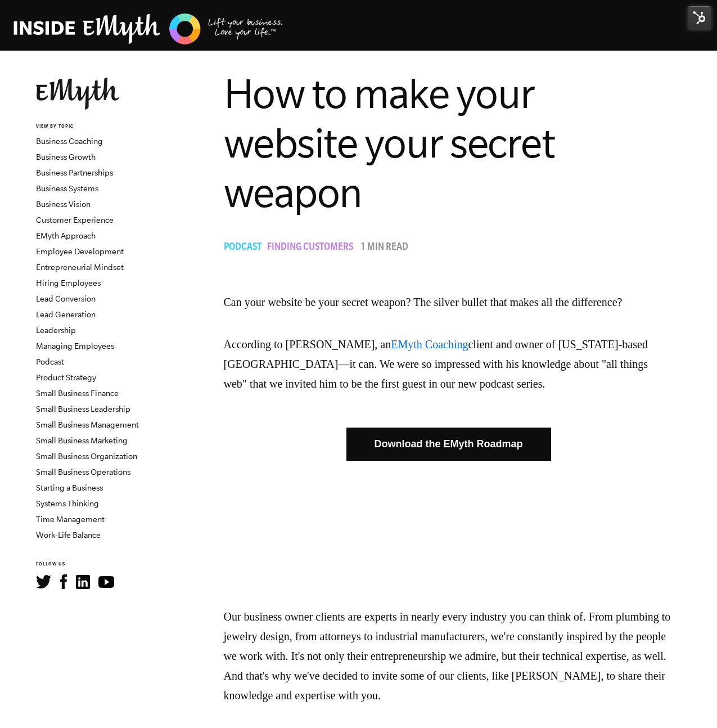 The image size is (717, 728). Describe the element at coordinates (74, 219) in the screenshot. I see `a: Customer Experience` at that location.